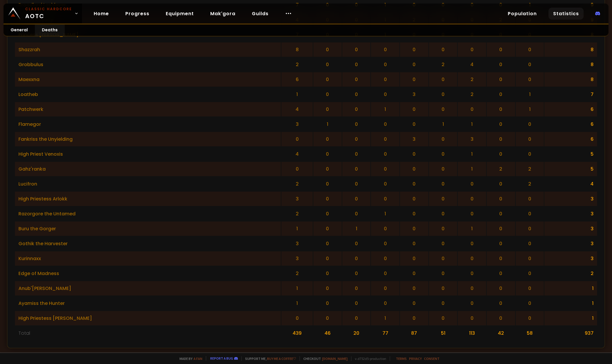  What do you see at coordinates (148, 124) in the screenshot?
I see `td: Flamegor` at bounding box center [148, 124].